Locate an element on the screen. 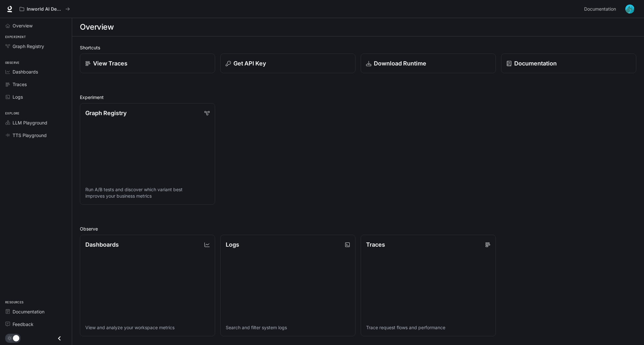 Image resolution: width=644 pixels, height=345 pixels. a: Dashboards is located at coordinates (36, 71).